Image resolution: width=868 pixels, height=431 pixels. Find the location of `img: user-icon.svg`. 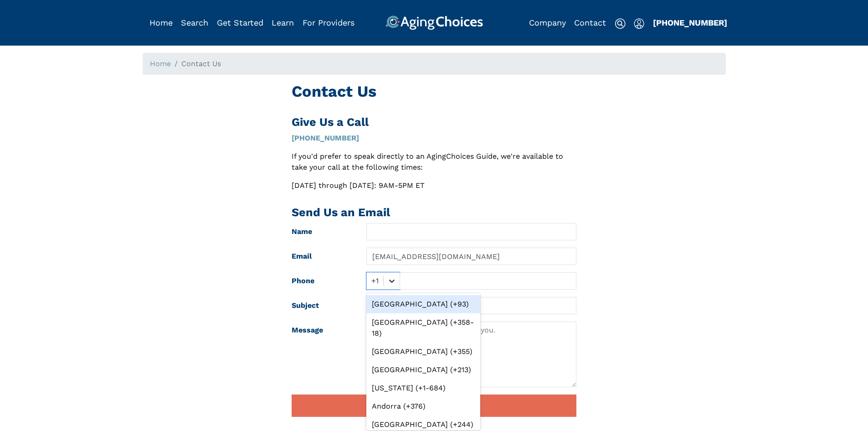

img: user-icon.svg is located at coordinates (639, 23).